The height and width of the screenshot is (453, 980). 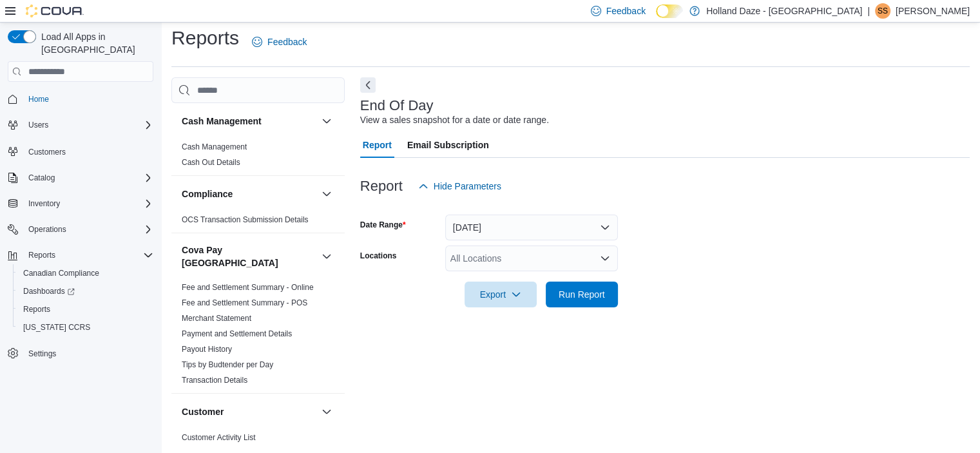 What do you see at coordinates (202, 412) in the screenshot?
I see `h3: Customer` at bounding box center [202, 412].